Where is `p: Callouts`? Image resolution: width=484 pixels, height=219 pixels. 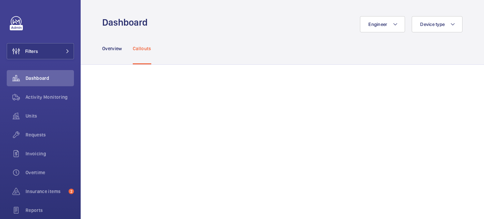 p: Callouts is located at coordinates (142, 48).